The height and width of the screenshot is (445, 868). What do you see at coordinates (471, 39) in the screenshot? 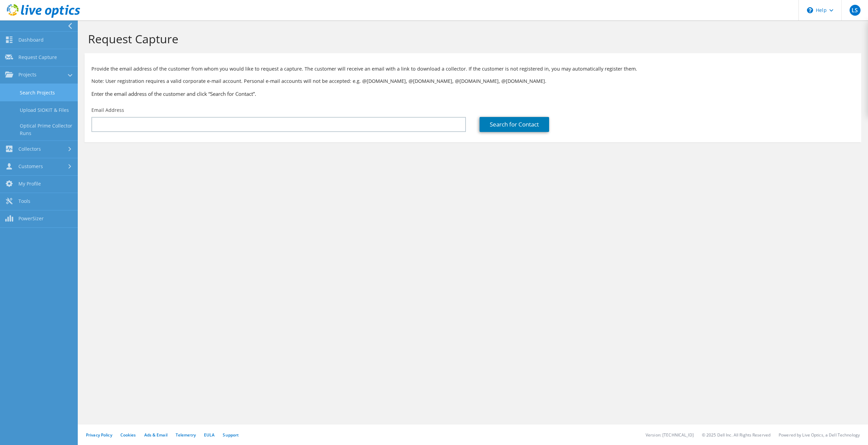
I see `h1: Request Capture` at bounding box center [471, 39].